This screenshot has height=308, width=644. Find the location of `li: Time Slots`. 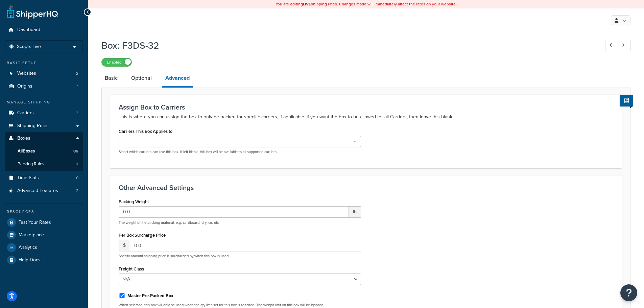

li: Time Slots is located at coordinates (44, 178).